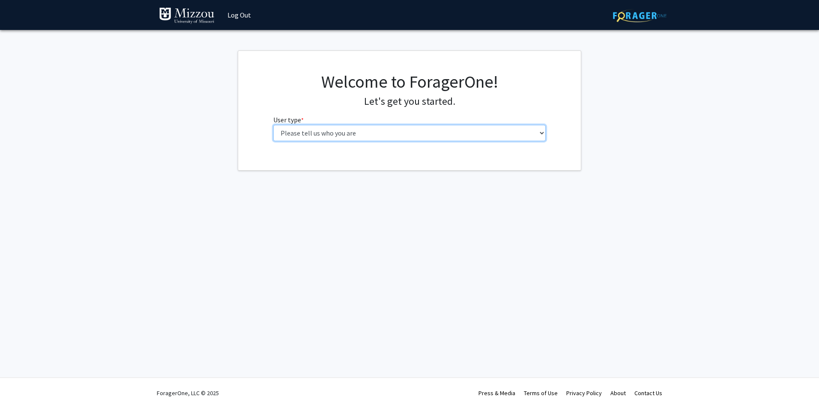 The width and height of the screenshot is (819, 408). What do you see at coordinates (409, 101) in the screenshot?
I see `h4: Let's get you started.` at bounding box center [409, 101].